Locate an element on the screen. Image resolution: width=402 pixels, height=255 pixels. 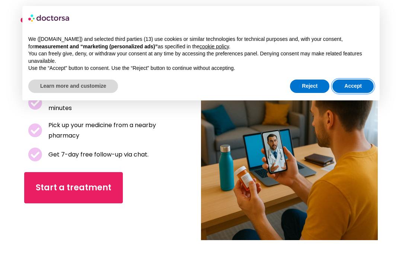
span: Pick up your medicine from a nearby pharmacy is located at coordinates (108, 131).